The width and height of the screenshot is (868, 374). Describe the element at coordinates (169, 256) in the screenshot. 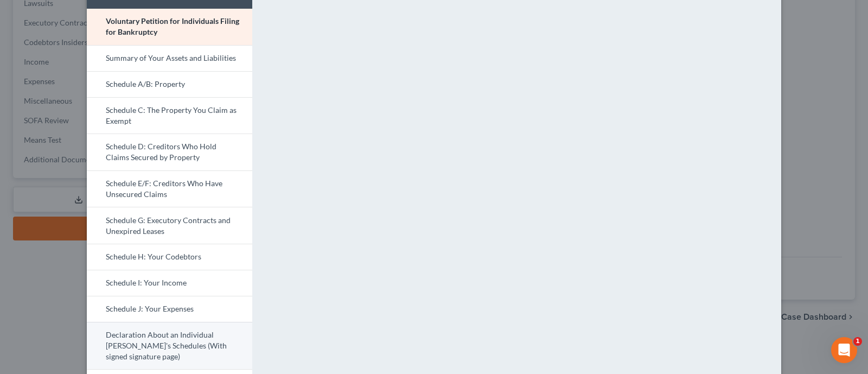

I see `a: Schedule H: Your Codebtors` at that location.